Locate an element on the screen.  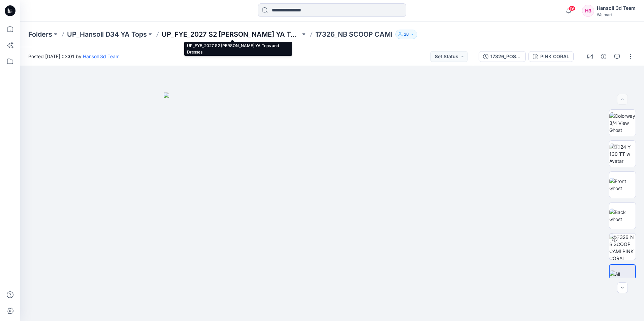
p: 17326_NB SCOOP CAMI is located at coordinates (354, 35).